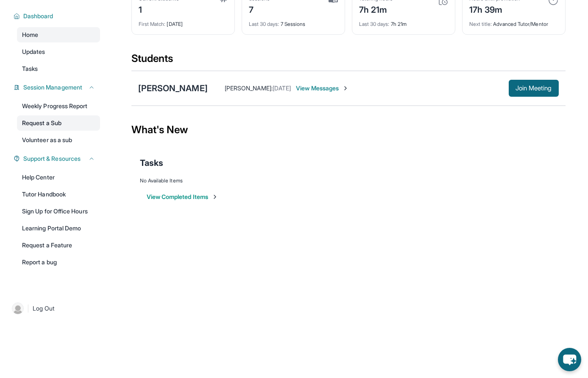 The height and width of the screenshot is (378, 588). What do you see at coordinates (52, 159) in the screenshot?
I see `span: Support & Resources` at bounding box center [52, 159].